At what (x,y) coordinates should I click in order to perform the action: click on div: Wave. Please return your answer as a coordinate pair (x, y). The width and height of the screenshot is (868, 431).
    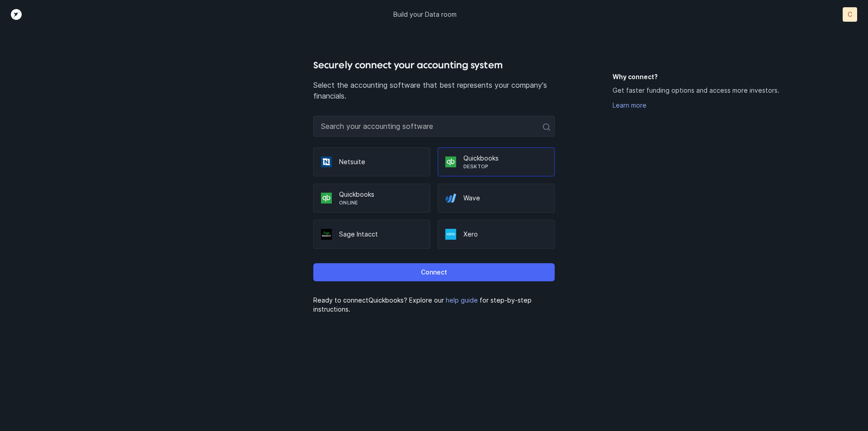
    Looking at the image, I should click on (496, 198).